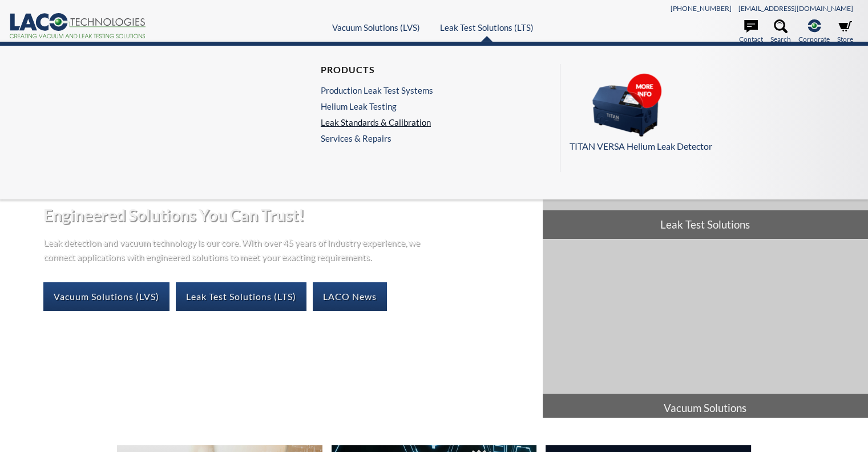 The width and height of the screenshot is (868, 452). I want to click on img: Menu_Pods_TV.png, so click(627, 105).